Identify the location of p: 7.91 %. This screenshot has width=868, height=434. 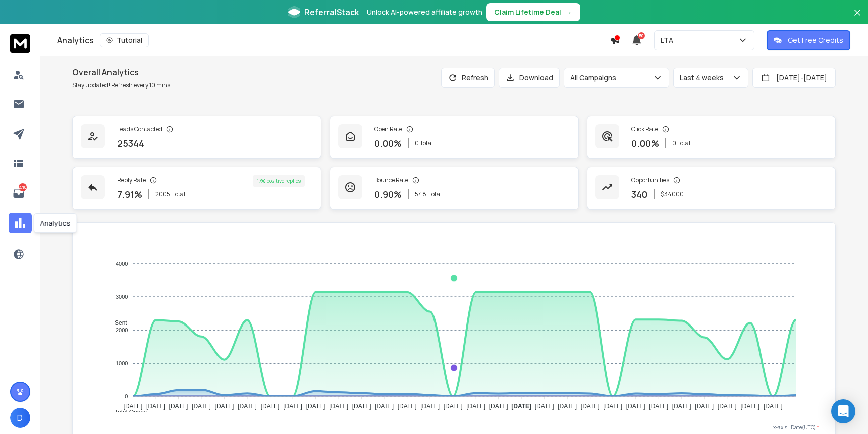
(130, 194).